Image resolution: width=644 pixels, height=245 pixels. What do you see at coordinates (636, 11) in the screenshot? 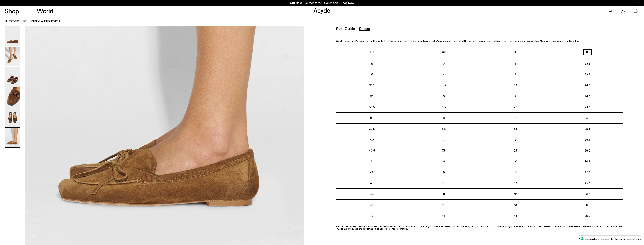
I see `a: 1` at bounding box center [636, 11].